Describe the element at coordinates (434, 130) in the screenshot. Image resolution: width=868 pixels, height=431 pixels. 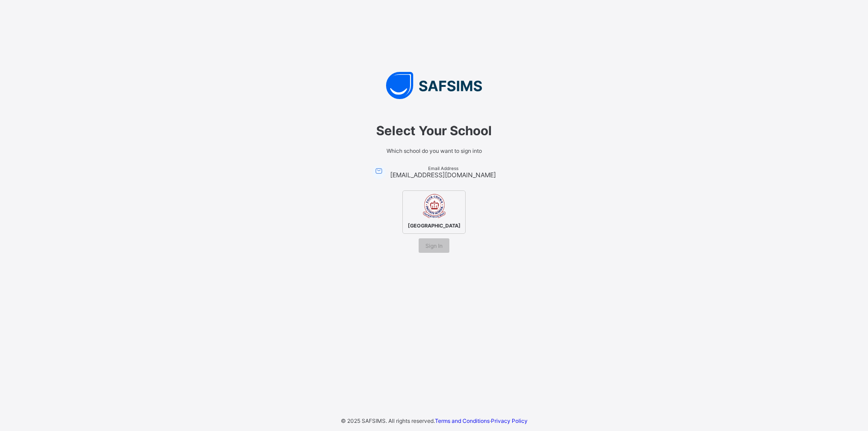
I see `span: Select Your School` at that location.